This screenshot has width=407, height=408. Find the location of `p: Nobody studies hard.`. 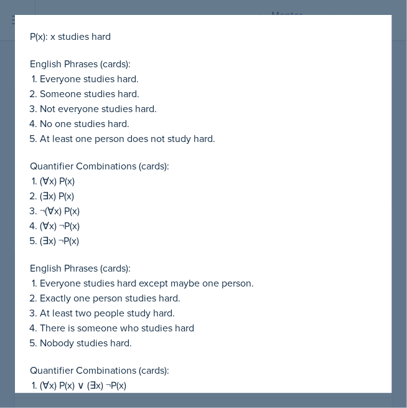

p: Nobody studies hard. is located at coordinates (209, 343).